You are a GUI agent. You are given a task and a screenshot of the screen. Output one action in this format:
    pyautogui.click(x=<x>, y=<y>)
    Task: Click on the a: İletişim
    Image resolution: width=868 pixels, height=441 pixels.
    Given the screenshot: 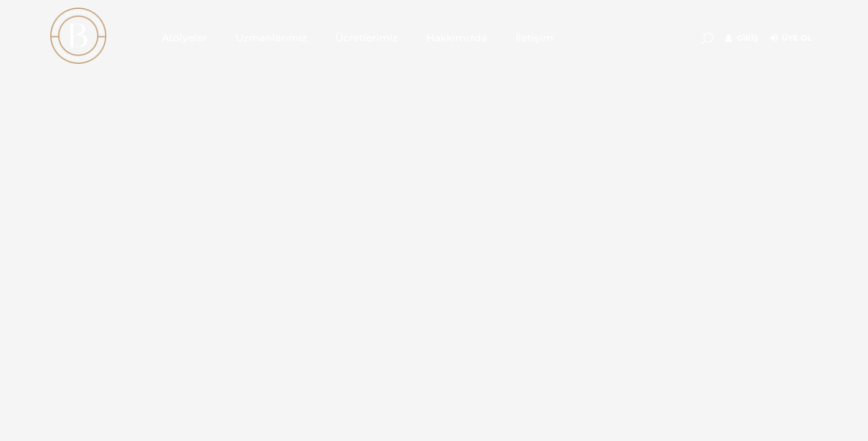 What is the action you would take?
    pyautogui.click(x=534, y=38)
    